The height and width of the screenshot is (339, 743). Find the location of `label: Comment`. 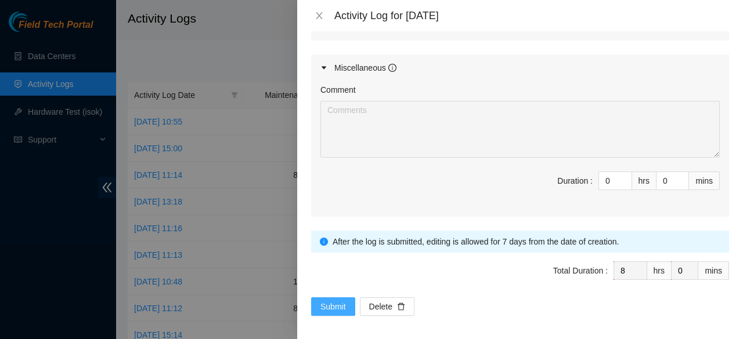

label: Comment is located at coordinates (338, 90).